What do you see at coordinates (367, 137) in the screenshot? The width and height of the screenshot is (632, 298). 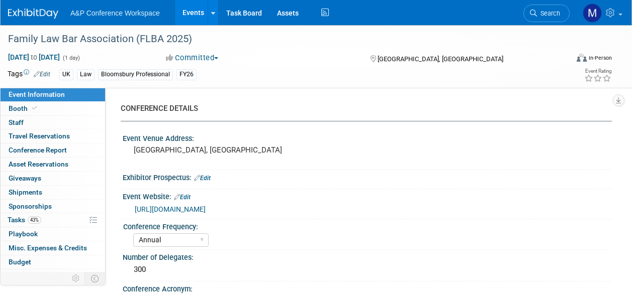 I see `div: Event Venue Address:` at bounding box center [367, 137].